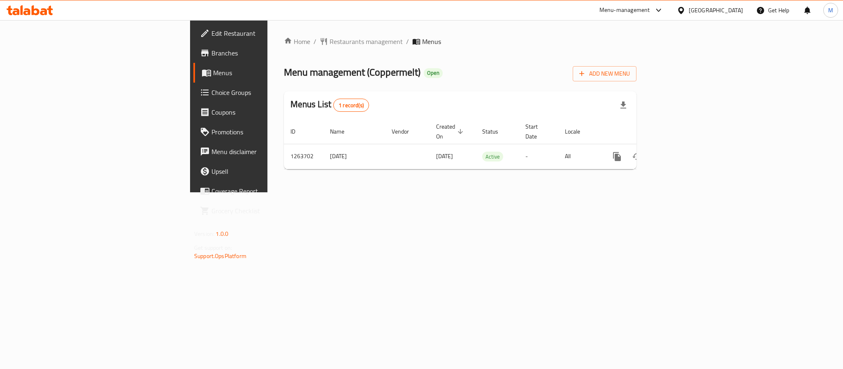 Image resolution: width=843 pixels, height=369 pixels. I want to click on span: 1 record(s), so click(351, 105).